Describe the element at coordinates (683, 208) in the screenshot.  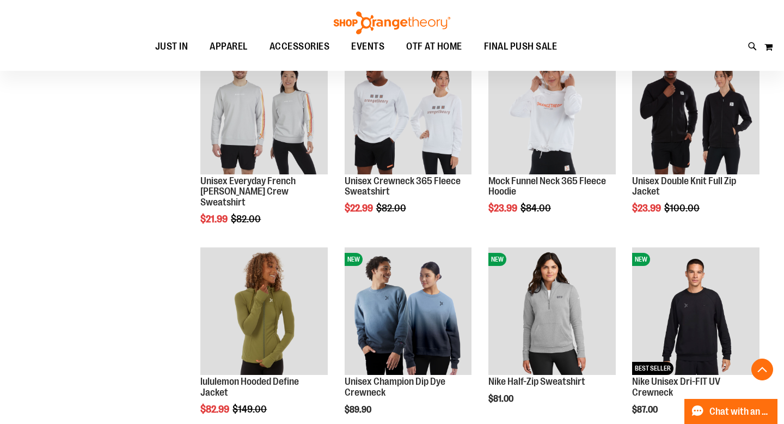
I see `span: $100.00` at that location.